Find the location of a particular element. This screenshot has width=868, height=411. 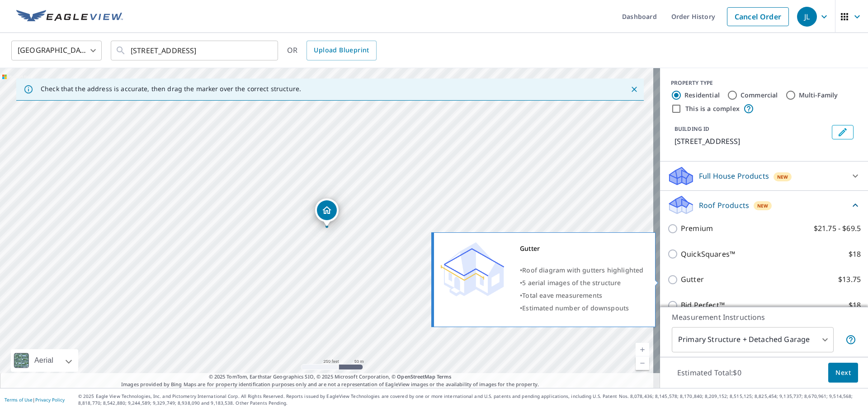

div: JL is located at coordinates (806, 17).